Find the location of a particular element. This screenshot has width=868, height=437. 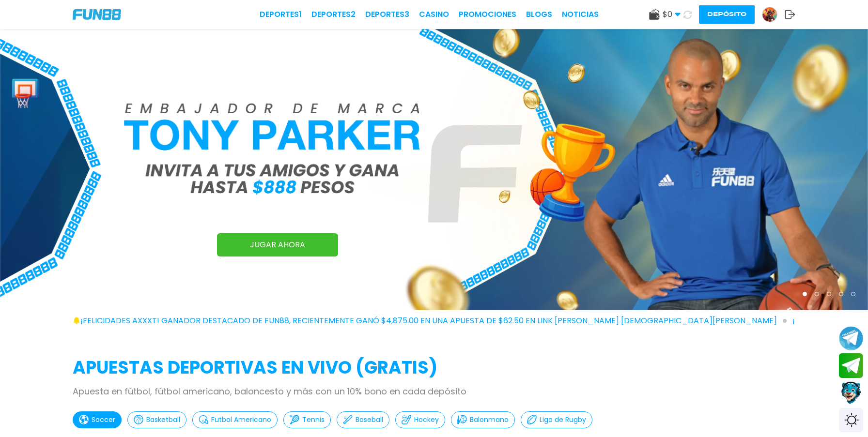

p: Basketball is located at coordinates (164, 420).